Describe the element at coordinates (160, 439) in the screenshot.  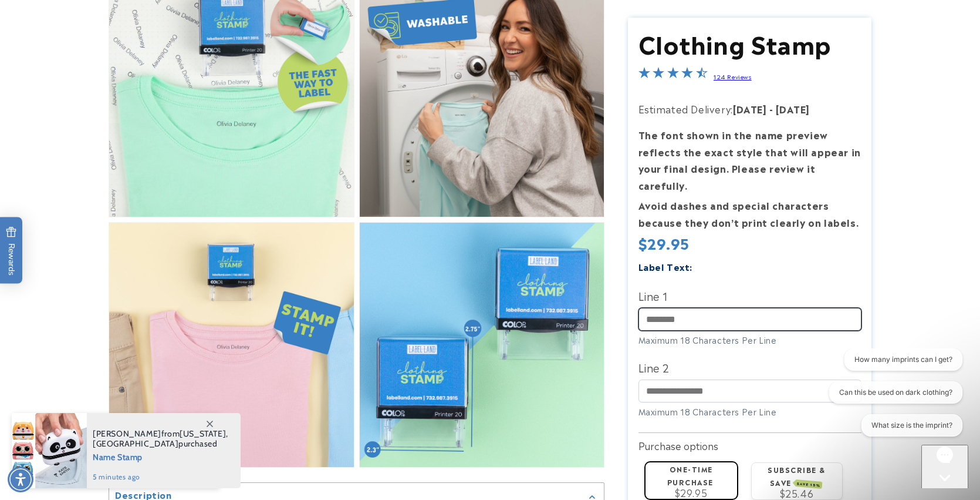
I see `span: from , purchased` at that location.